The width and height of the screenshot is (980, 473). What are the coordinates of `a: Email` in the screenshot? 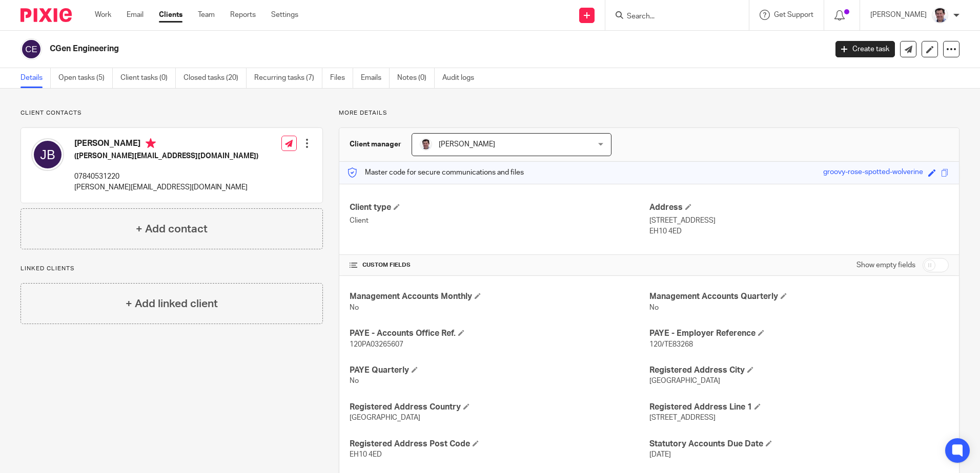 It's located at (135, 15).